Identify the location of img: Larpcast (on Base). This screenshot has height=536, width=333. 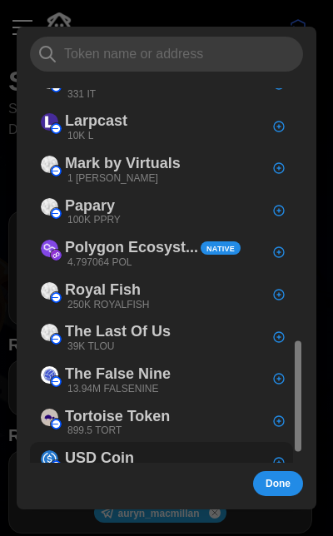
(49, 121).